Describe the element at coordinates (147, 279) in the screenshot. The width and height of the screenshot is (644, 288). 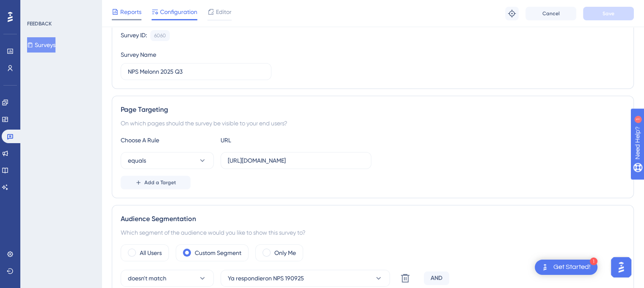
I see `span: doesn't match` at that location.